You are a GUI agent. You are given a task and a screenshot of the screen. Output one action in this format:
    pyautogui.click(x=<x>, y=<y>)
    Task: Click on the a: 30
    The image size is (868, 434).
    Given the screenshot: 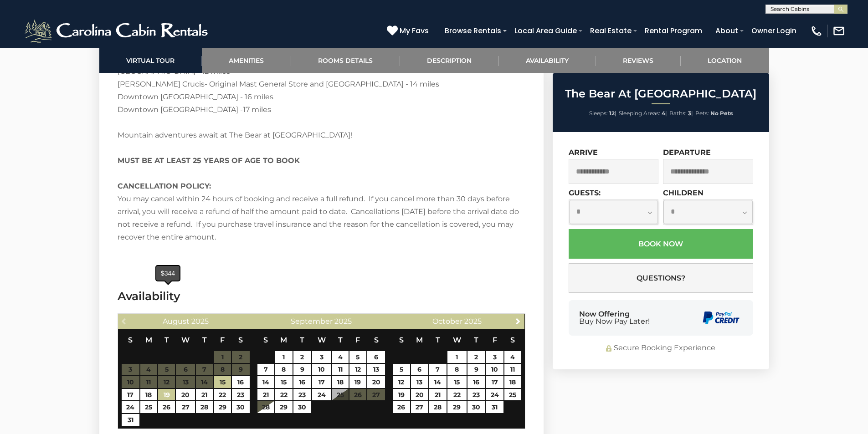 What is the action you would take?
    pyautogui.click(x=240, y=407)
    